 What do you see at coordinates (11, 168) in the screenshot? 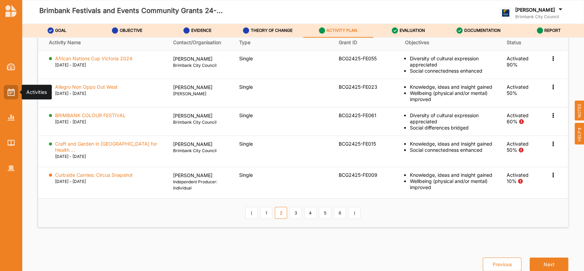
I see `img: Organisation` at bounding box center [11, 168].